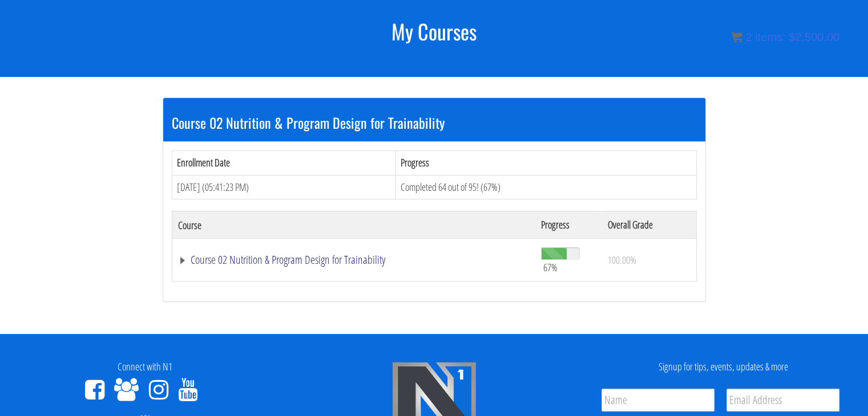 This screenshot has height=416, width=868. I want to click on td: Completed 64 out of 95! (67%), so click(546, 187).